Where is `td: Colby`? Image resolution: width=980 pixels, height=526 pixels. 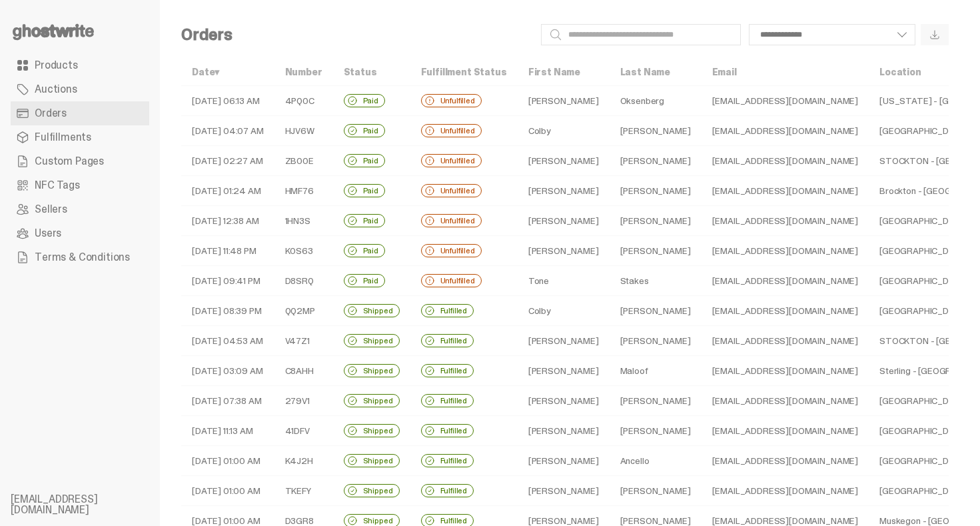
td: Colby is located at coordinates (564, 311).